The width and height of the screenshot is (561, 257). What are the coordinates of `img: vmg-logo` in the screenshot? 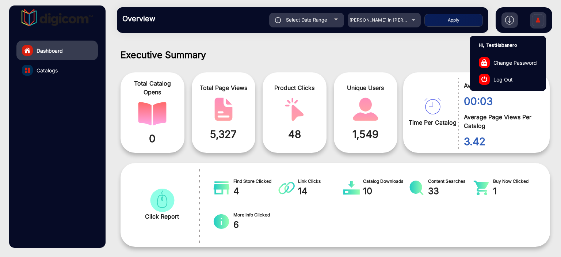 It's located at (57, 18).